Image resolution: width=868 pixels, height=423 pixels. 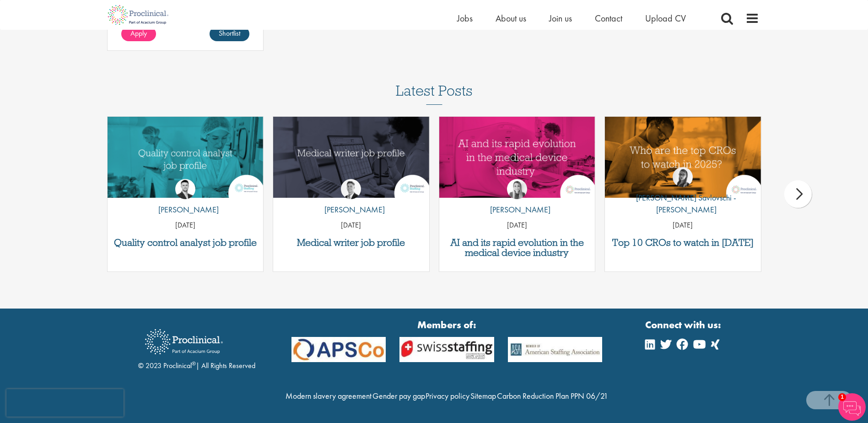 What do you see at coordinates (185, 157) in the screenshot?
I see `img: quality control analyst job profile` at bounding box center [185, 157].